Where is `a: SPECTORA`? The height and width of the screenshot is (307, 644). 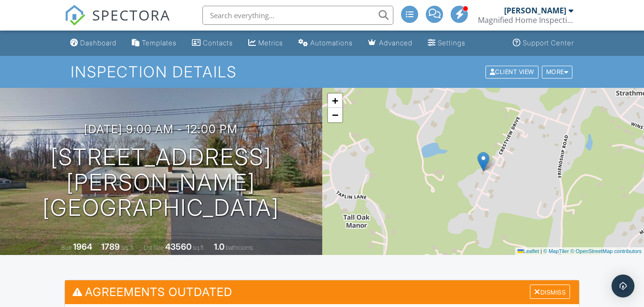 a: SPECTORA is located at coordinates (117, 23).